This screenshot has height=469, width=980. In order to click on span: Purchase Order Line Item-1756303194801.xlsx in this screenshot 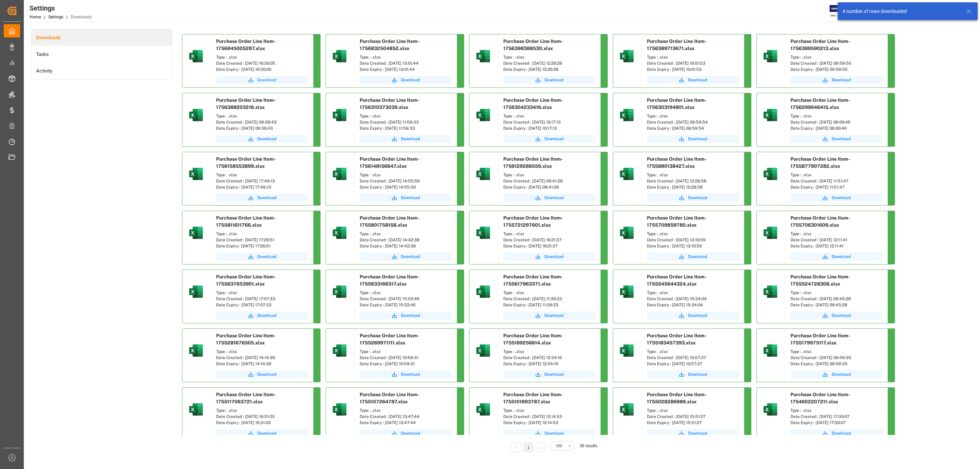, I will do `click(676, 103)`.